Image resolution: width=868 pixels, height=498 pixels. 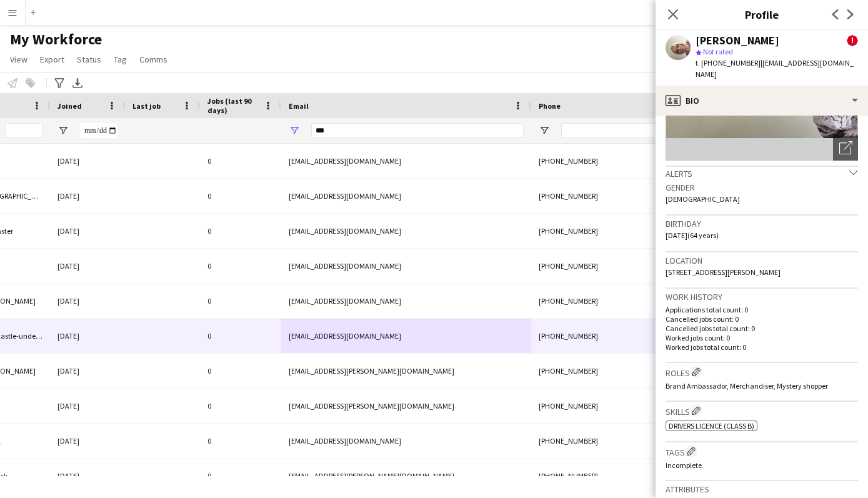 What do you see at coordinates (622, 131) in the screenshot?
I see `input: Phone Filter Input` at bounding box center [622, 131].